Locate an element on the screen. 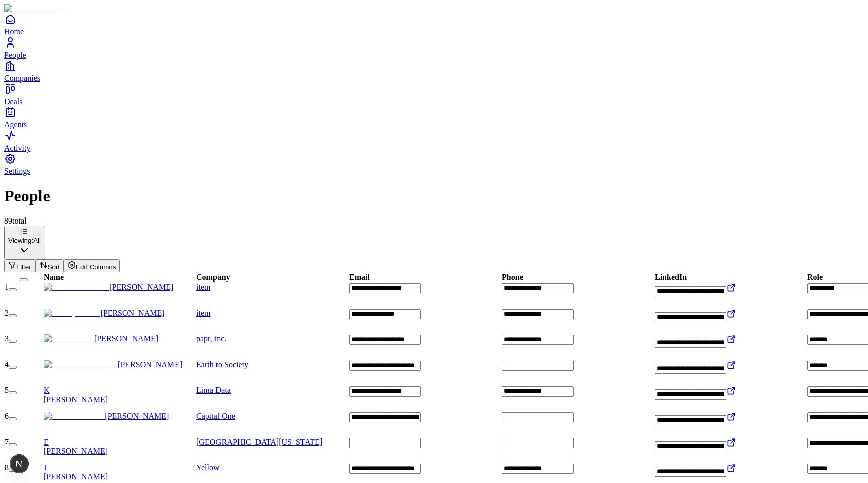 The width and height of the screenshot is (868, 483). a: Activity is located at coordinates (434, 141).